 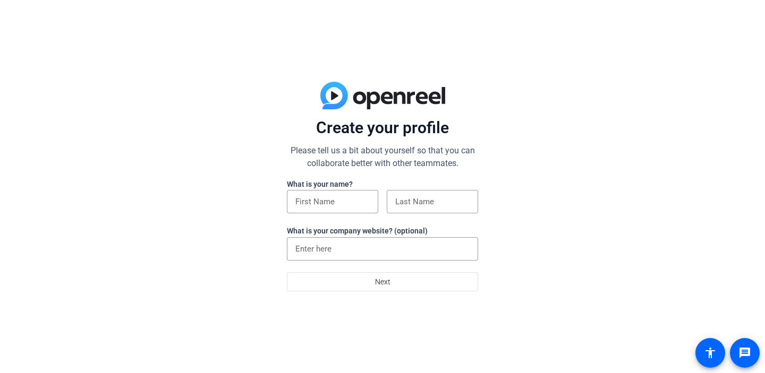 What do you see at coordinates (383, 282) in the screenshot?
I see `span: Next` at bounding box center [383, 282].